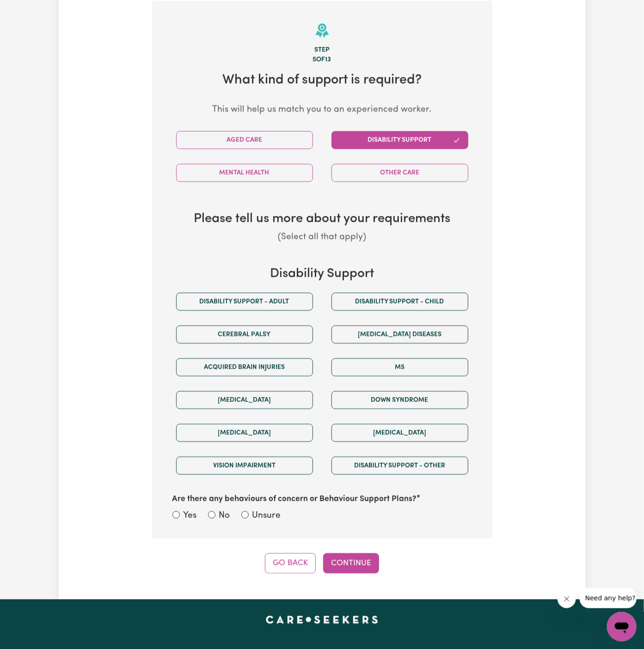  Describe the element at coordinates (322, 50) in the screenshot. I see `div: Step` at that location.